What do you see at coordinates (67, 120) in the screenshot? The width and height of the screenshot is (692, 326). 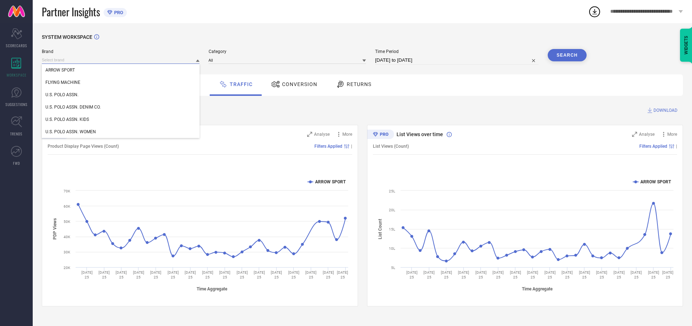 I see `span: U.S. POLO ASSN. KIDS` at bounding box center [67, 120].